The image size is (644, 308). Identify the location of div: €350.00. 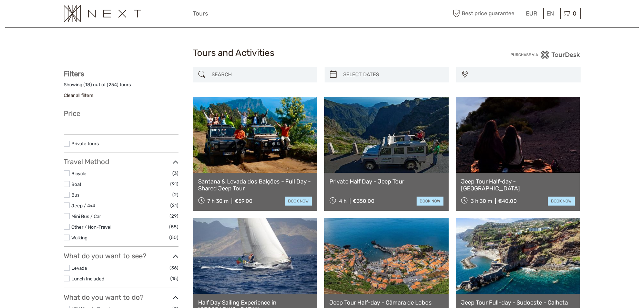
(363, 201).